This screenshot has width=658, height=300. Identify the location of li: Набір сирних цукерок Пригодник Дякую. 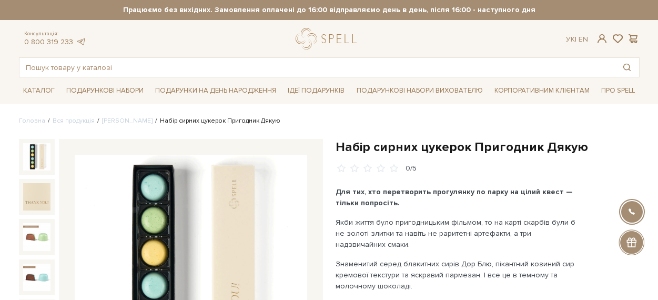
(216, 121).